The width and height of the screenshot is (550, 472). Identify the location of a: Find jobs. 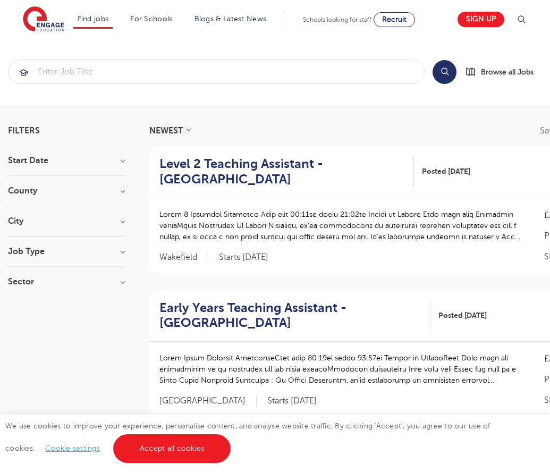
(93, 19).